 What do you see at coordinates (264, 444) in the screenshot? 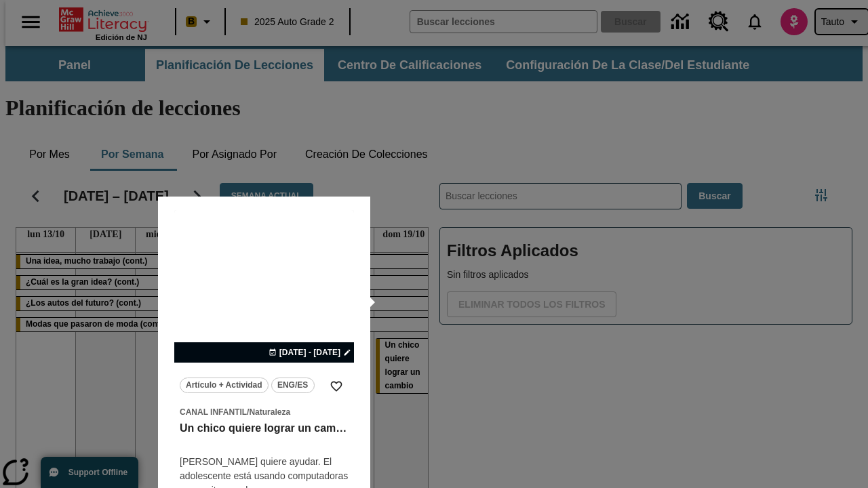
I see `h4: undefined` at bounding box center [264, 444].